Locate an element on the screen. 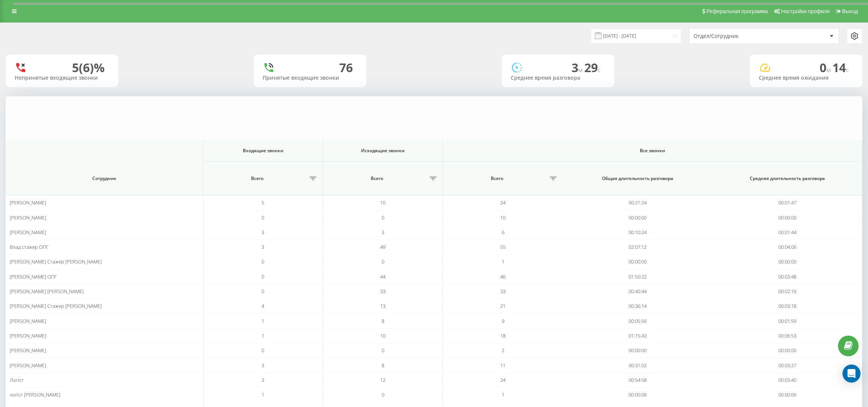 This screenshot has height=407, width=868. span: 29 is located at coordinates (593, 68).